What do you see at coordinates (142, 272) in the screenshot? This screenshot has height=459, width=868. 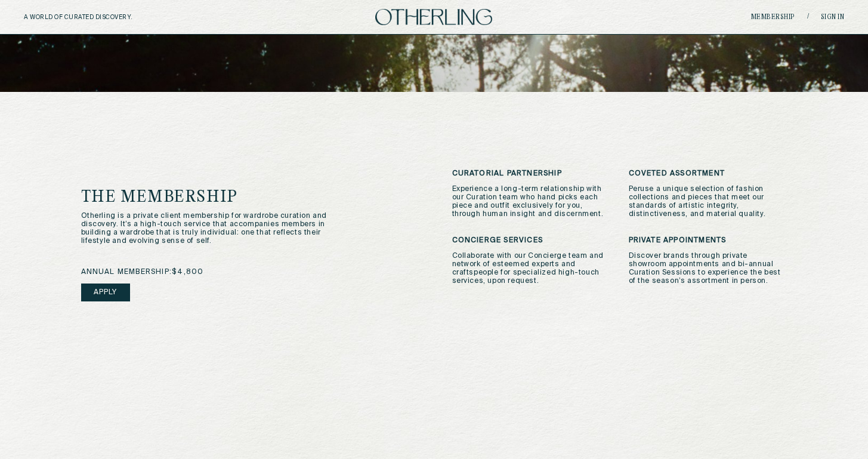 I see `span: annual membership: $4,800` at bounding box center [142, 272].